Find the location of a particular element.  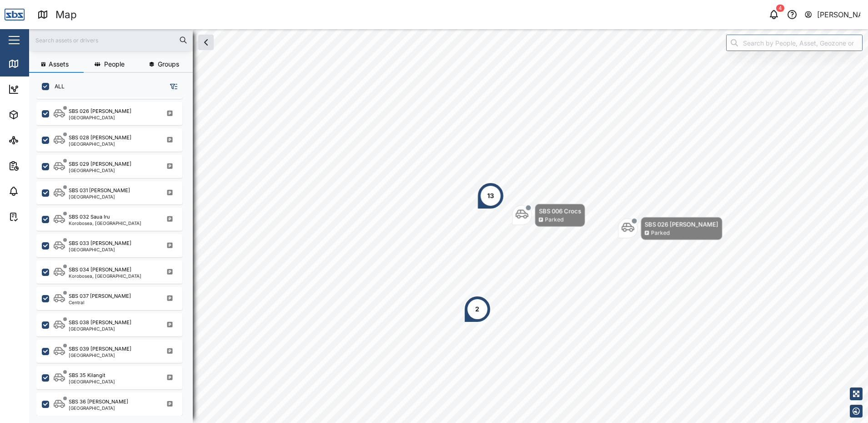

div: SBS 006 Crocs is located at coordinates (560, 211).